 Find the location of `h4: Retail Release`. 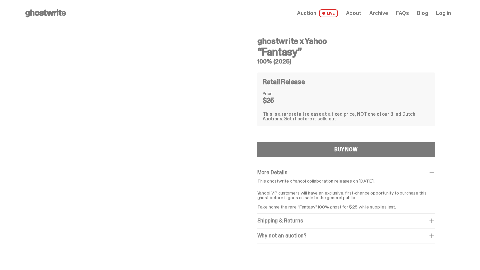

h4: Retail Release is located at coordinates (283, 82).